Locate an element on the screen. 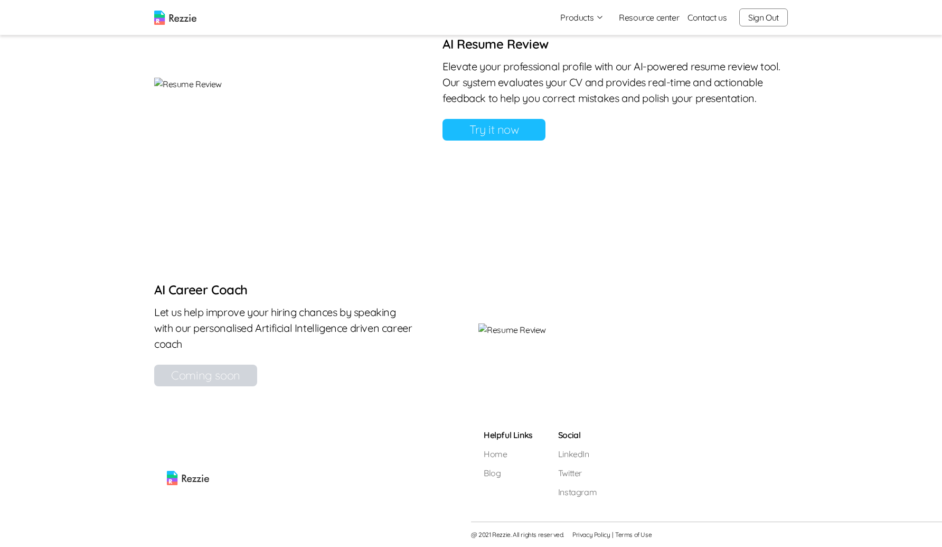 Image resolution: width=942 pixels, height=547 pixels. button: Sign Out is located at coordinates (764, 17).